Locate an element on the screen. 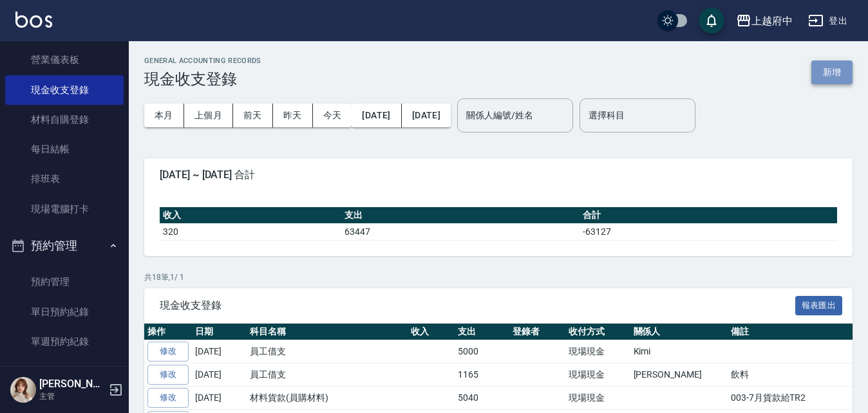 The image size is (868, 413). button: 今天 is located at coordinates (332, 116).